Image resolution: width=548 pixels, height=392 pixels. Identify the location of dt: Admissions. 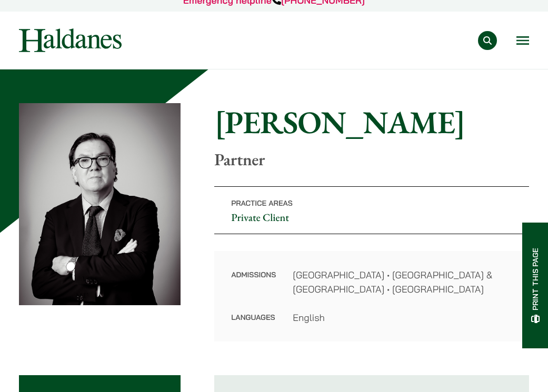
(253, 289).